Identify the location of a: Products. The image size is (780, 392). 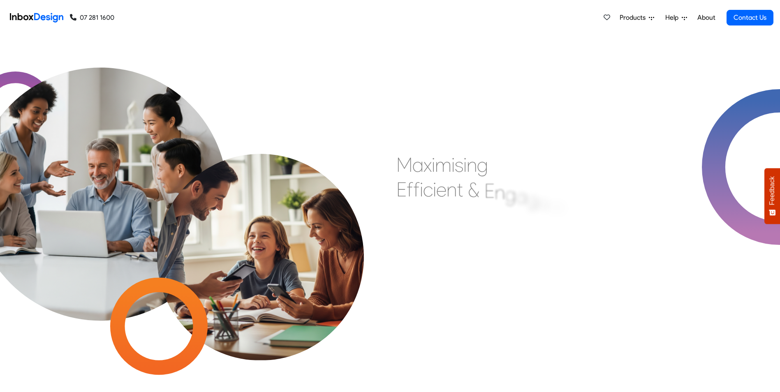
(637, 18).